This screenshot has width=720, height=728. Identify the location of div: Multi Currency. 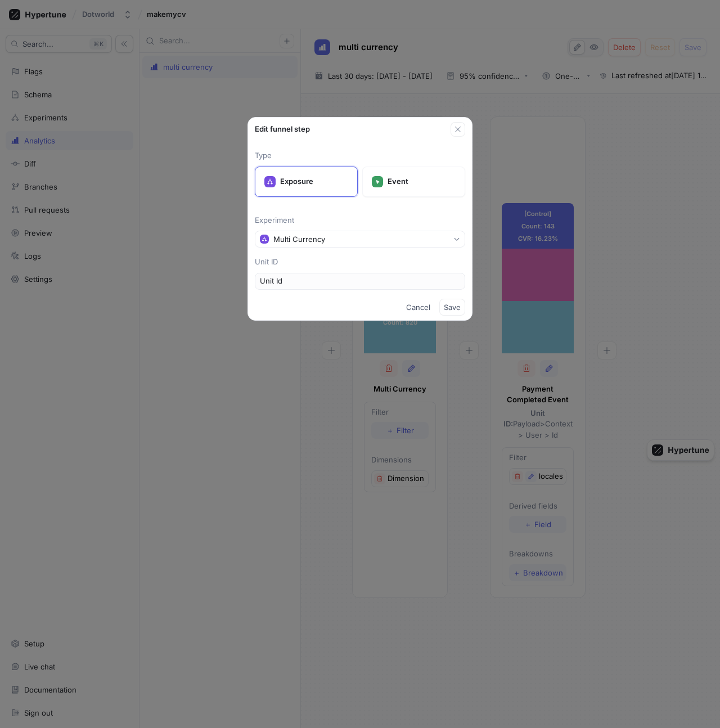
(299, 239).